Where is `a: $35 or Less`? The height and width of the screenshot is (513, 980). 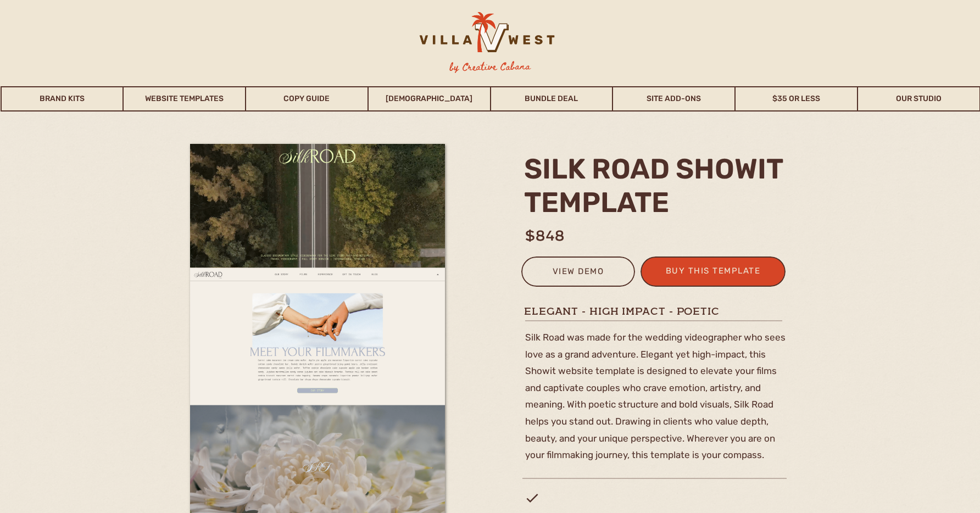
a: $35 or Less is located at coordinates (796, 99).